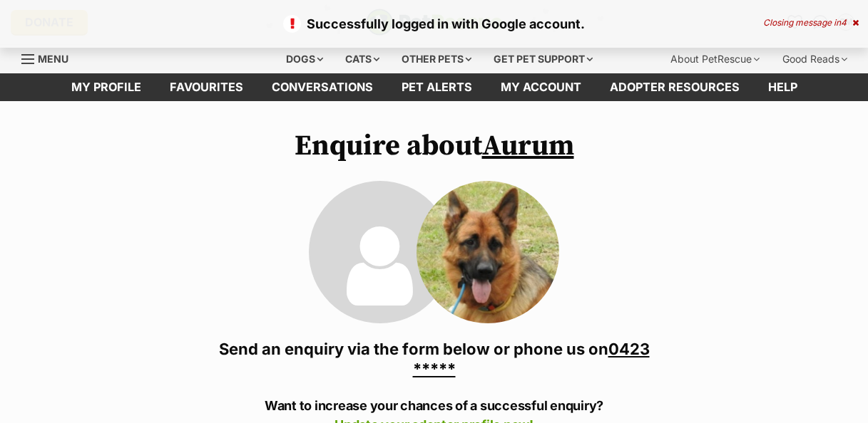 The image size is (868, 423). What do you see at coordinates (782, 87) in the screenshot?
I see `a: Help` at bounding box center [782, 87].